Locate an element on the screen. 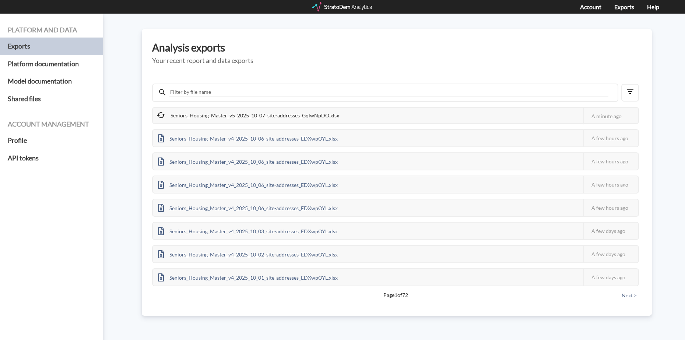 The width and height of the screenshot is (685, 340). a: Seniors_Housing_Master_v4_2025_10_01_site-addresses_EDXwpOYL.xlsx is located at coordinates (248, 277).